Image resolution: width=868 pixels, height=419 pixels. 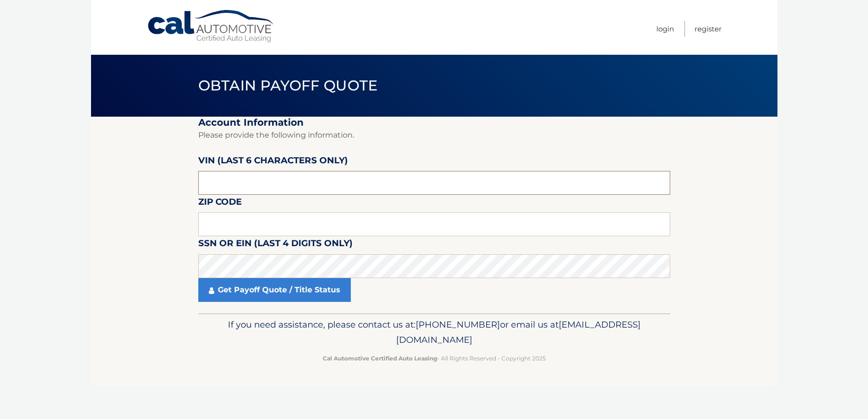 What do you see at coordinates (220, 204) in the screenshot?
I see `label: Zip Code` at bounding box center [220, 204].